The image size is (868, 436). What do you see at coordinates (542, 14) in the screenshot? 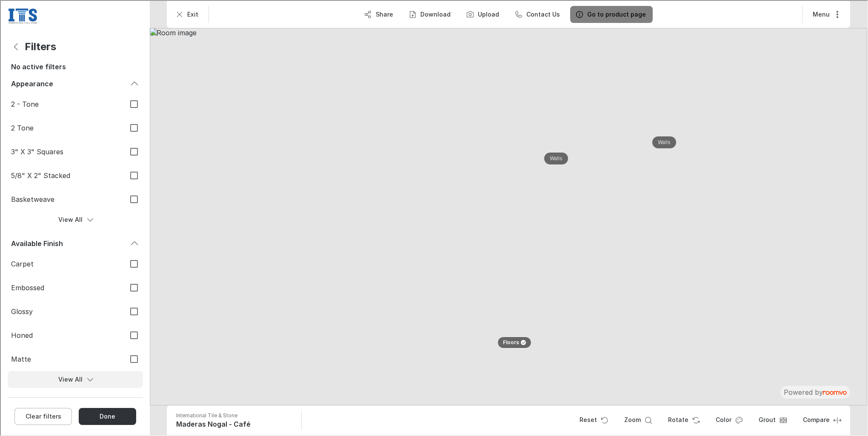
I see `p: Contact Us` at bounding box center [542, 14].